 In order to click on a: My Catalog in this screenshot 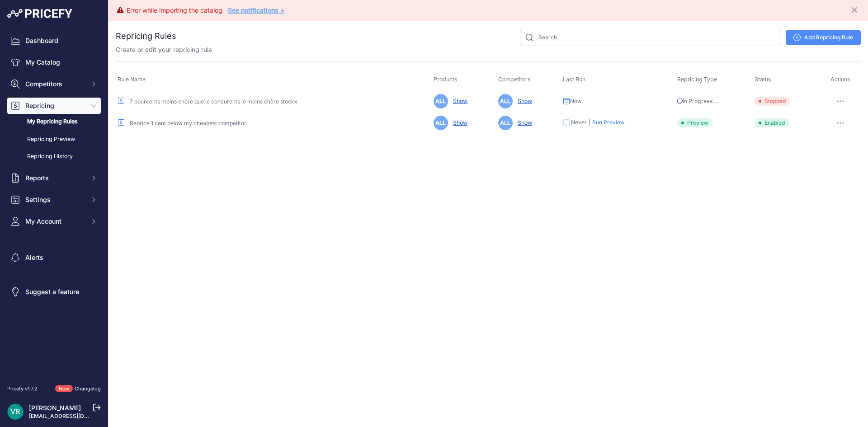, I will do `click(54, 62)`.